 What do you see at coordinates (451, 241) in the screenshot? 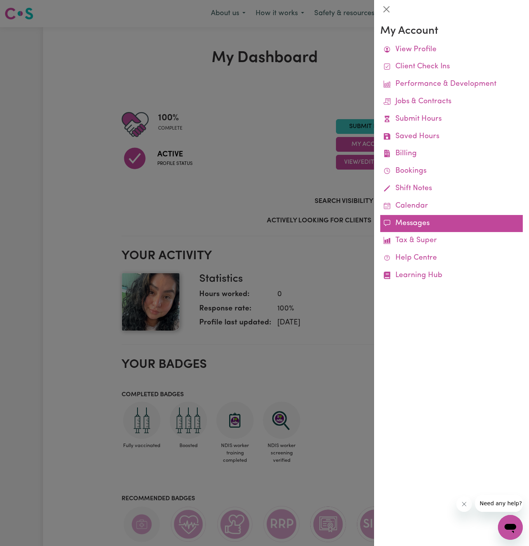
I see `a: Tax & Super` at bounding box center [451, 241].